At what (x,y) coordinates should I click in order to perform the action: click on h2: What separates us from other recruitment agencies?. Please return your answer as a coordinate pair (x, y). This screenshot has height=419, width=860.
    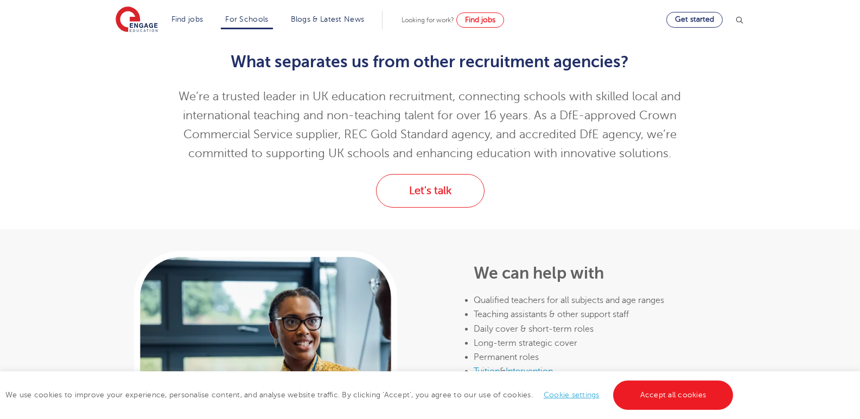
    Looking at the image, I should click on (430, 62).